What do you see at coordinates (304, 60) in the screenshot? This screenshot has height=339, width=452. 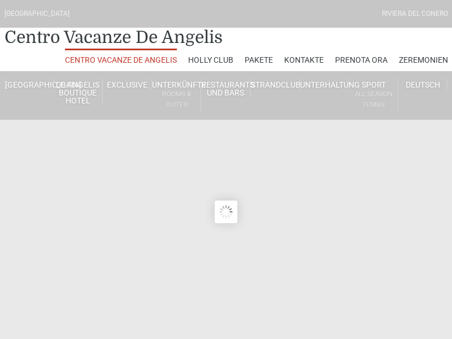 I see `a: Kontakte` at bounding box center [304, 60].